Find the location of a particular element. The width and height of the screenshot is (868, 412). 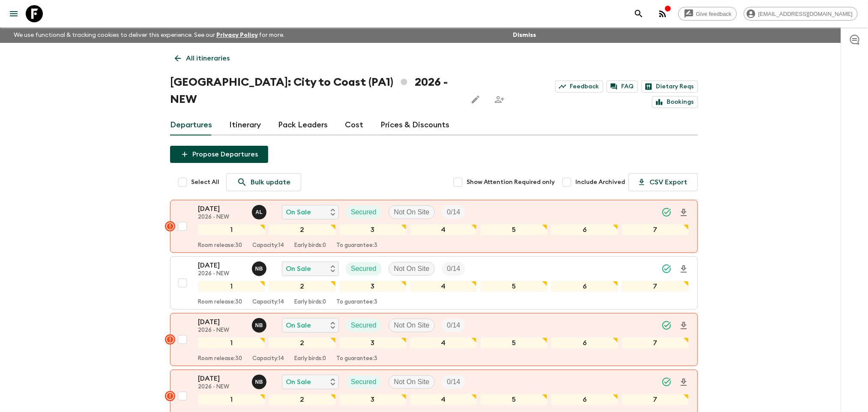

span: Select All is located at coordinates (206, 182).